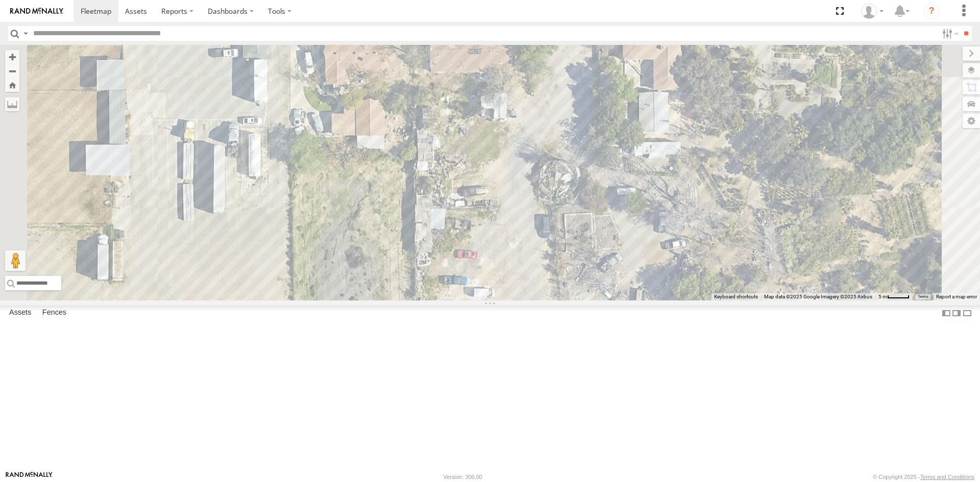  What do you see at coordinates (957, 313) in the screenshot?
I see `label: Dock Summary Table to the Right` at bounding box center [957, 313].